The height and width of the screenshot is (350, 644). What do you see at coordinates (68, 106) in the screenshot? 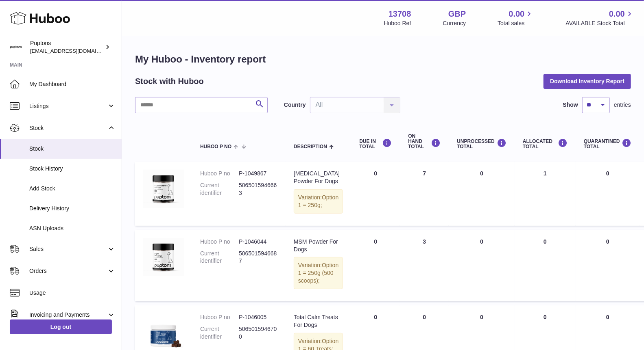
I see `span: Listings` at bounding box center [68, 106].